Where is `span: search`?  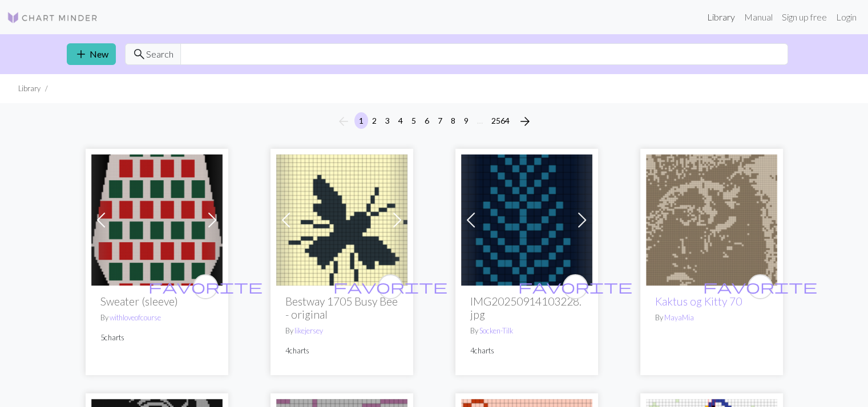 span: search is located at coordinates (139, 54).